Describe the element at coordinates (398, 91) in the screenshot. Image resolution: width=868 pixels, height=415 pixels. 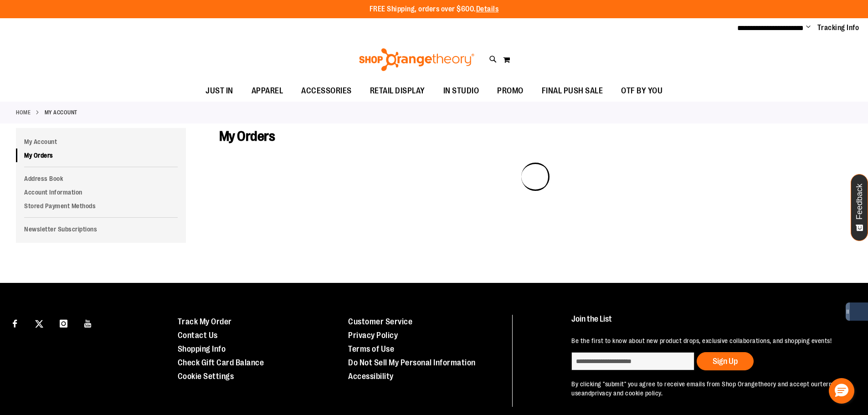
I see `a: RETAIL DISPLAY` at that location.